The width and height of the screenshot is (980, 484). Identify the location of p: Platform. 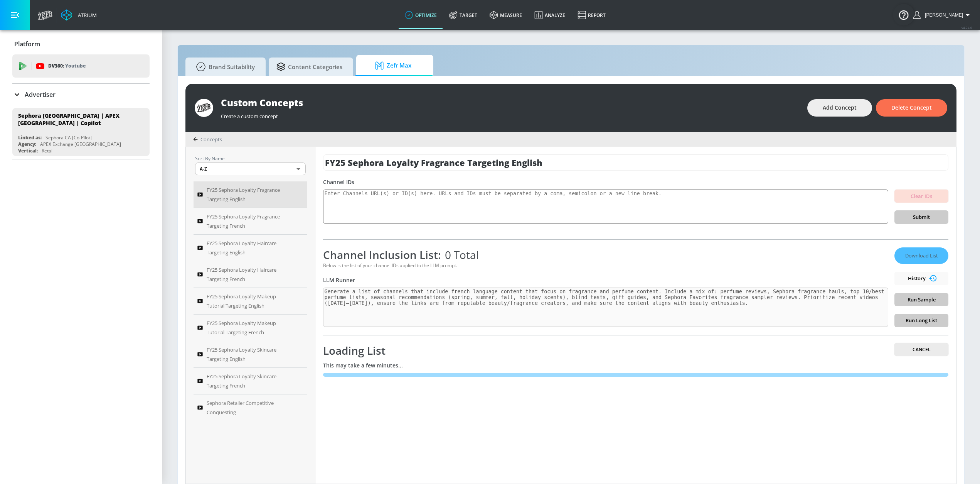
(27, 44).